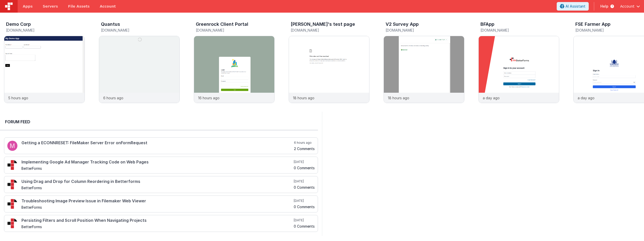  I want to click on h4: Implementing Google Ad Manager Tracking Code on Web Pages, so click(157, 162).